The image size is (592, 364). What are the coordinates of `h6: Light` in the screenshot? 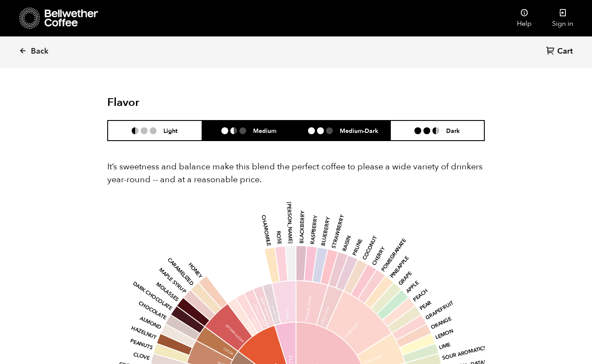 It's located at (170, 130).